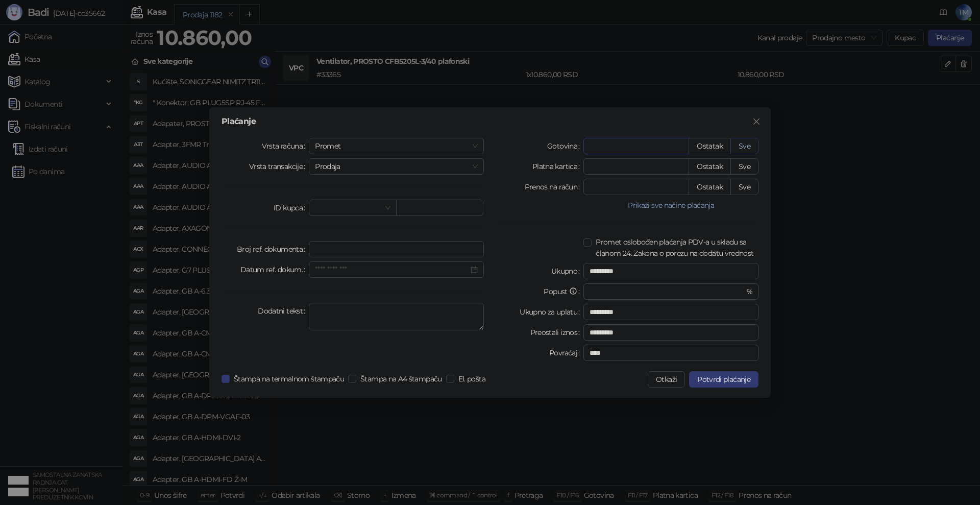 Image resolution: width=980 pixels, height=505 pixels. I want to click on label: Broj ref. dokumenta, so click(273, 249).